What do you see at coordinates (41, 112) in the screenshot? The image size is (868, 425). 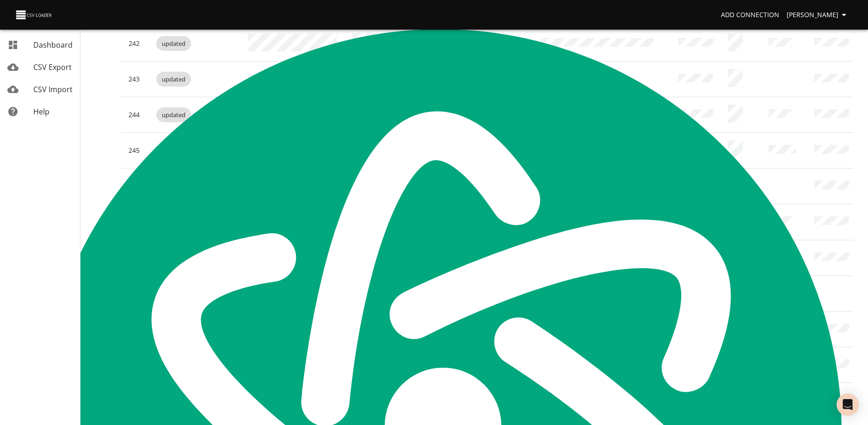 I see `span: Help` at bounding box center [41, 112].